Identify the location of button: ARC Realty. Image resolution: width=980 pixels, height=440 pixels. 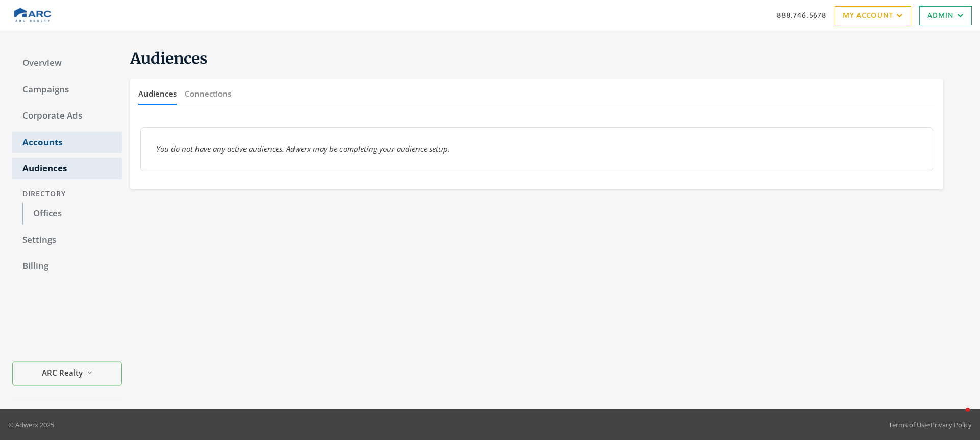
(67, 373).